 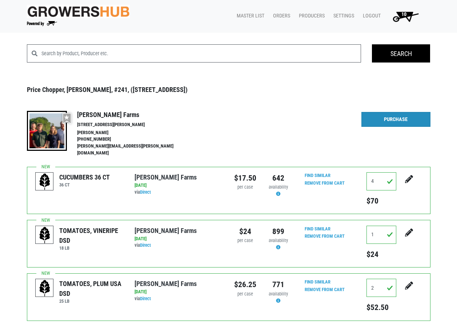 I want to click on a: 10, so click(x=404, y=16).